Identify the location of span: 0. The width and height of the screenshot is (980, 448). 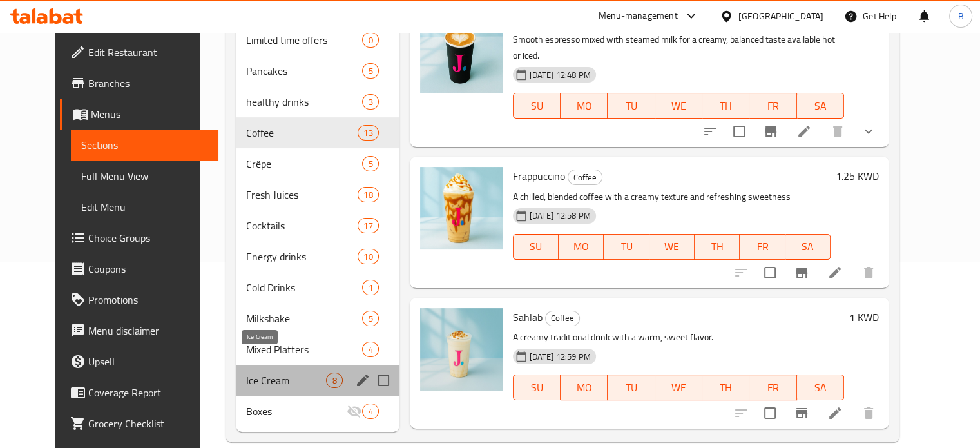
(370, 40).